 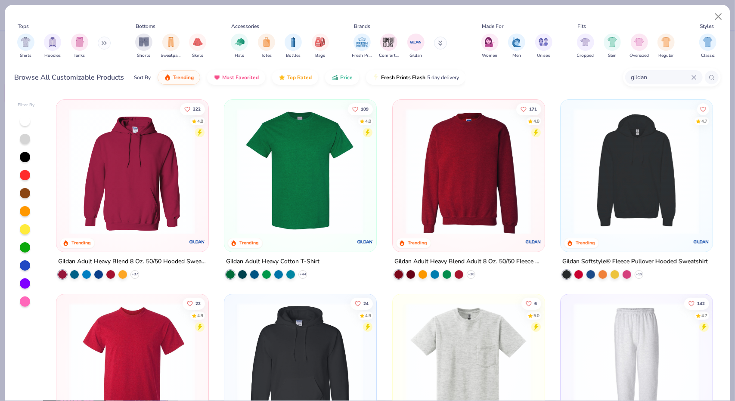 What do you see at coordinates (236, 77) in the screenshot?
I see `button: Most Favorited` at bounding box center [236, 77].